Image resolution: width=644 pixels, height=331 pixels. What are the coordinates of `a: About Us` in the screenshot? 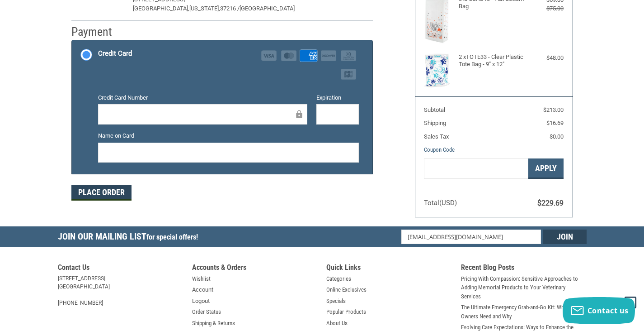 It's located at (337, 323).